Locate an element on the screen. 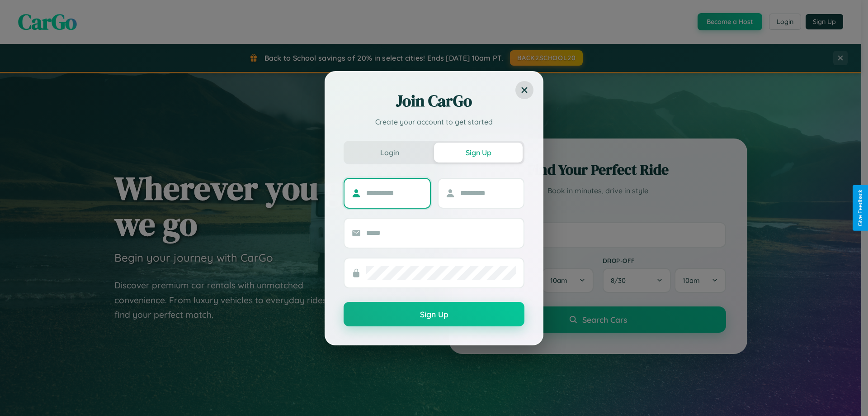 The image size is (868, 416). h2: Join CarGo is located at coordinates (434, 101).